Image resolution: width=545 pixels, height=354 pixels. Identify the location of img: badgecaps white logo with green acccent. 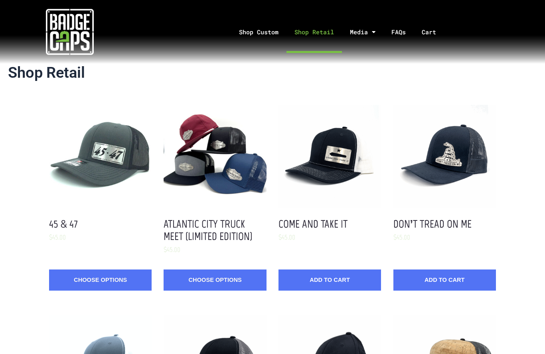
(70, 32).